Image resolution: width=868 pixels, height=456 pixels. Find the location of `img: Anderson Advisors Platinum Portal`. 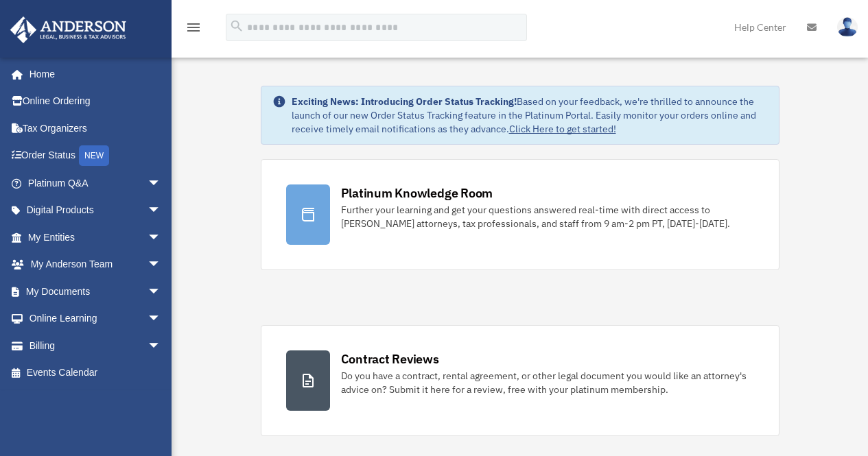

img: Anderson Advisors Platinum Portal is located at coordinates (68, 30).